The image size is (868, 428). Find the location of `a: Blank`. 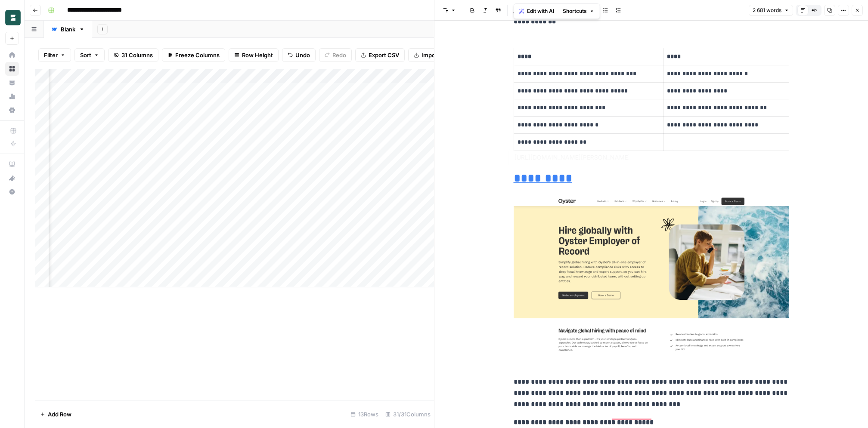

a: Blank is located at coordinates (68, 29).